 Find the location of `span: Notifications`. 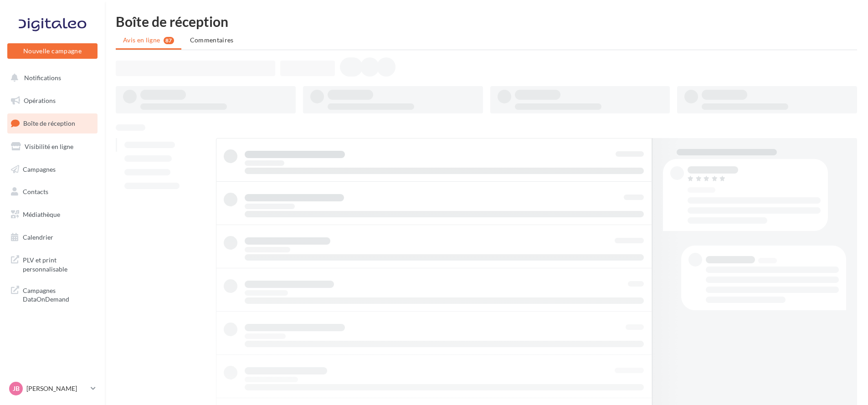

span: Notifications is located at coordinates (42, 77).